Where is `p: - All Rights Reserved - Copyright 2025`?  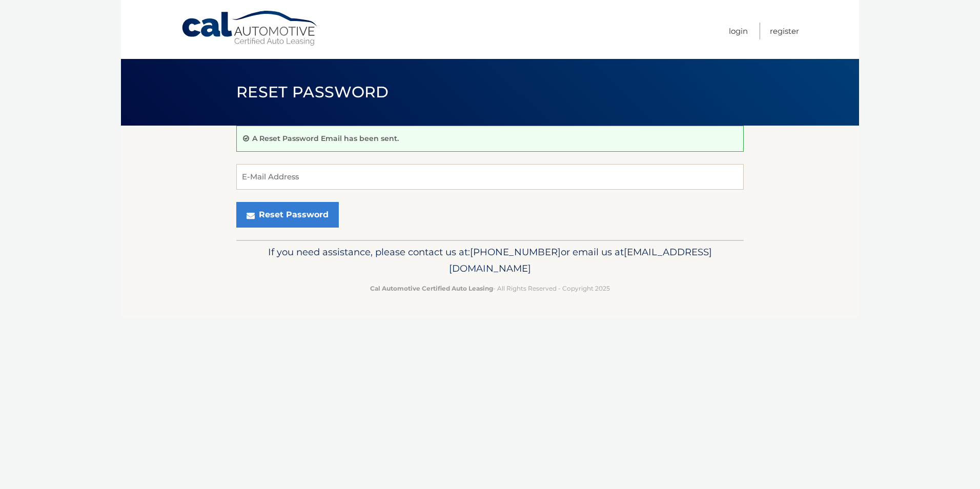
p: - All Rights Reserved - Copyright 2025 is located at coordinates (490, 288).